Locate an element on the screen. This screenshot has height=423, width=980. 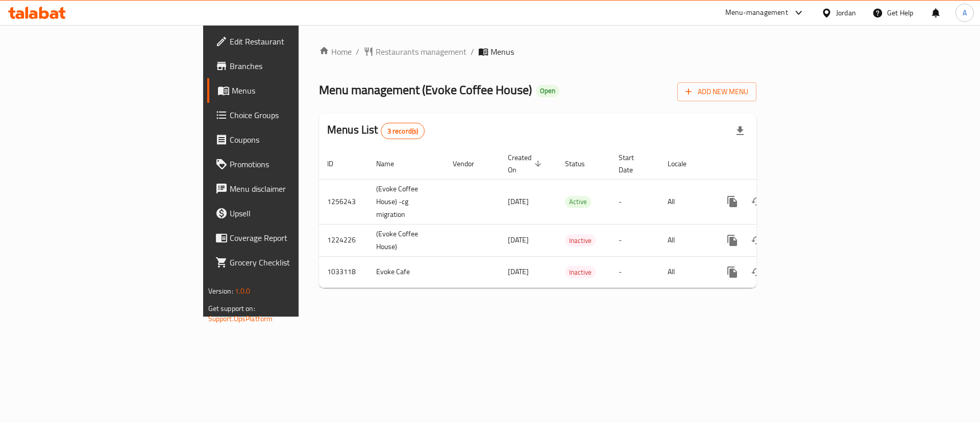
a: Menu disclaimer is located at coordinates (287, 189).